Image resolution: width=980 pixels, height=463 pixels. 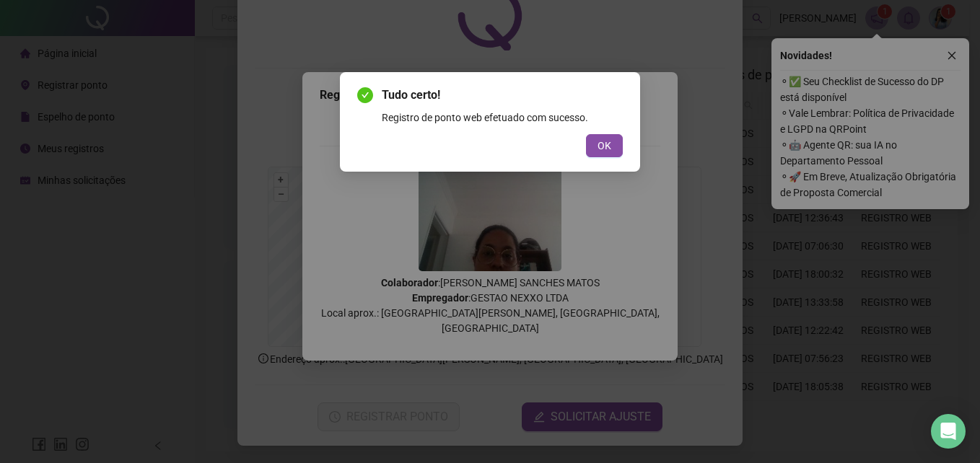 What do you see at coordinates (502, 96) in the screenshot?
I see `span: Tudo certo!` at bounding box center [502, 96].